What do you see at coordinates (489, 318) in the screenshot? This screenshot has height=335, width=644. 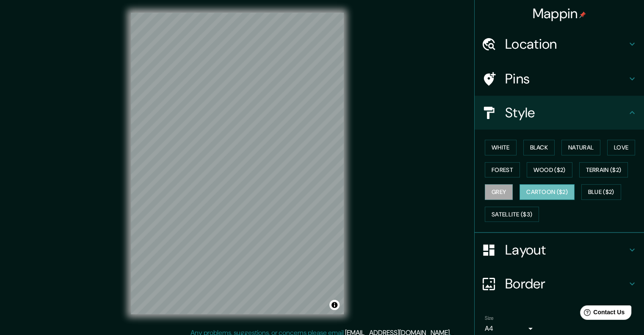 I see `label: Size` at bounding box center [489, 318].